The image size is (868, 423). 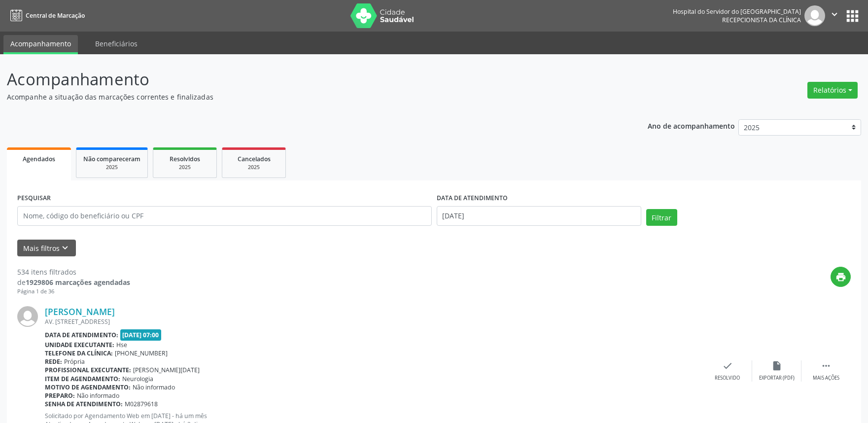 I want to click on b: Data de atendimento:, so click(x=82, y=335).